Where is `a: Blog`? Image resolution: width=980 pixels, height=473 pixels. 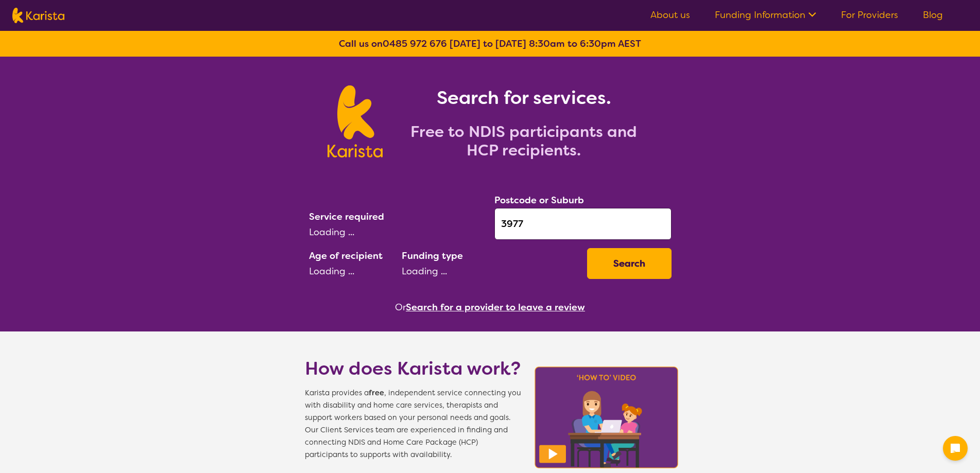 a: Blog is located at coordinates (932, 15).